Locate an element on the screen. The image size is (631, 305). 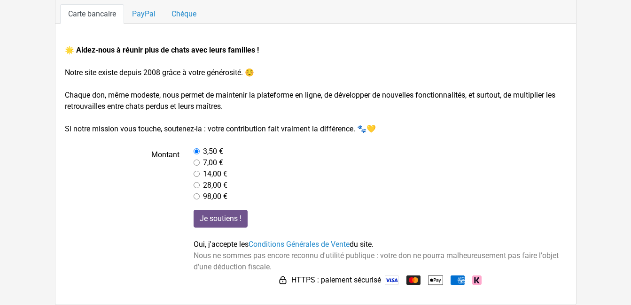
span: Nous ne sommes pas encore reconnu d'utilité publique : votre don ne pourra malheureusement pas fa... is located at coordinates (376, 261).